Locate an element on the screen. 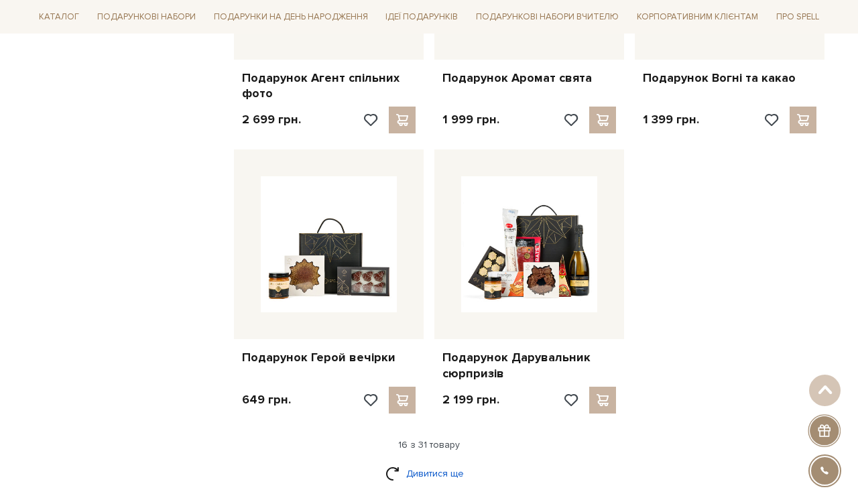 The image size is (858, 504). a: Подарункові набори is located at coordinates (146, 17).